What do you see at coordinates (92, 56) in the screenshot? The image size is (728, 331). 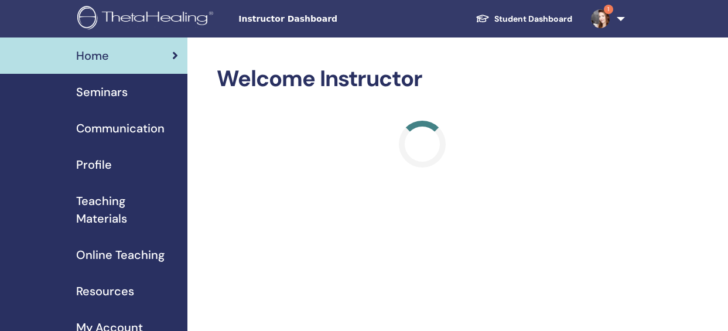 I see `span: Home` at bounding box center [92, 56].